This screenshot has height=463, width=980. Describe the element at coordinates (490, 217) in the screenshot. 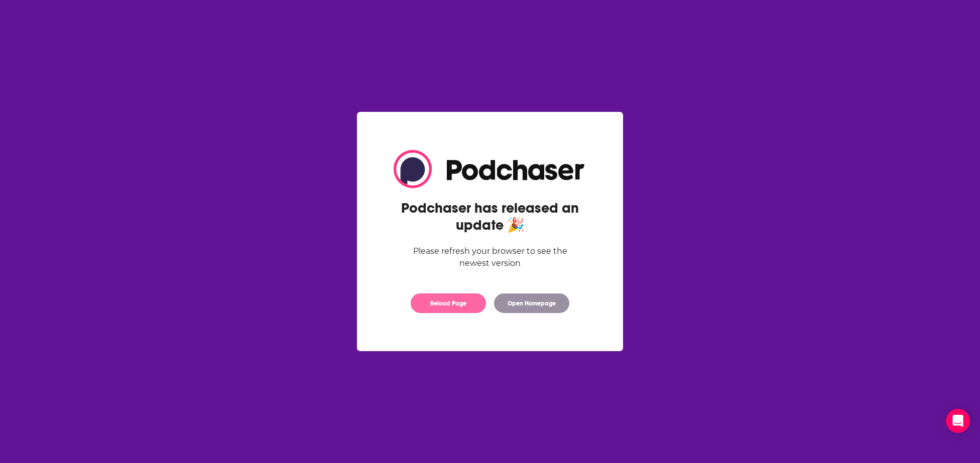

I see `h2: Podchaser has released an update 🎉` at that location.